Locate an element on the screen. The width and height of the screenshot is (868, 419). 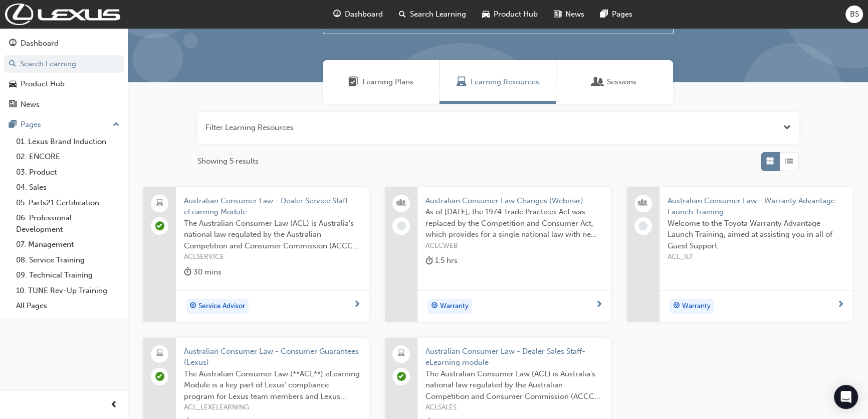
div: 1.5 hrs is located at coordinates (441, 260).